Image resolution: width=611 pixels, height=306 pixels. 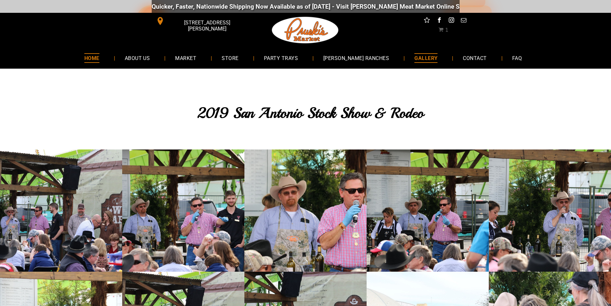 What do you see at coordinates (439, 21) in the screenshot?
I see `a: facebook` at bounding box center [439, 21].